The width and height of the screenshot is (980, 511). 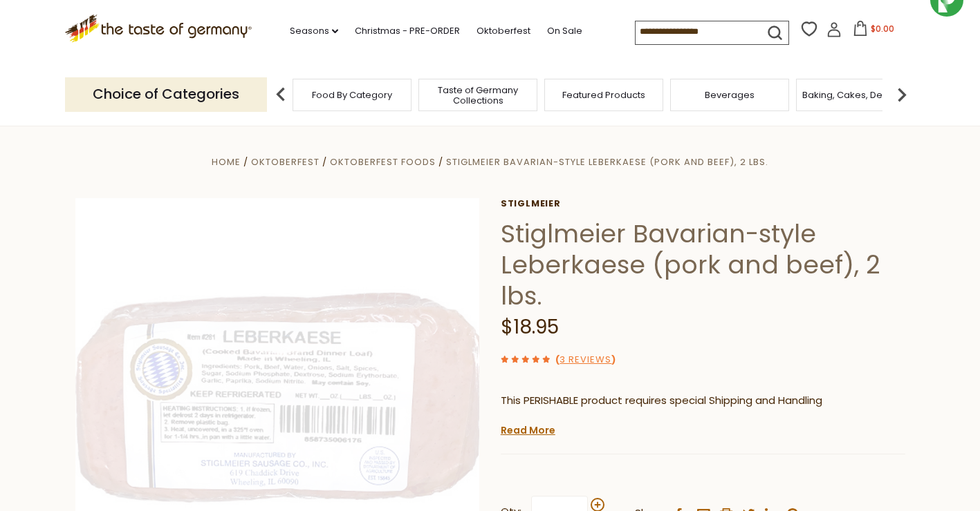 What do you see at coordinates (585, 359) in the screenshot?
I see `a: 3 Reviews` at bounding box center [585, 359].